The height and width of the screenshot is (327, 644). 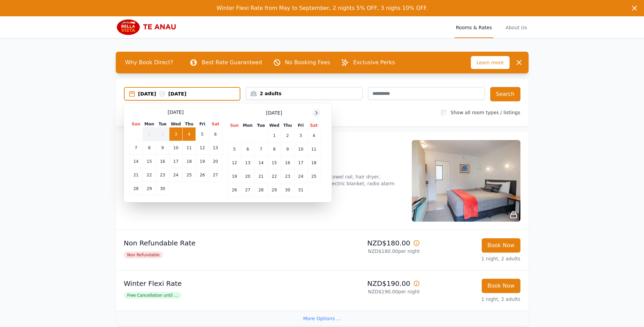 What do you see at coordinates (301, 149) in the screenshot?
I see `td: 10` at bounding box center [301, 149].